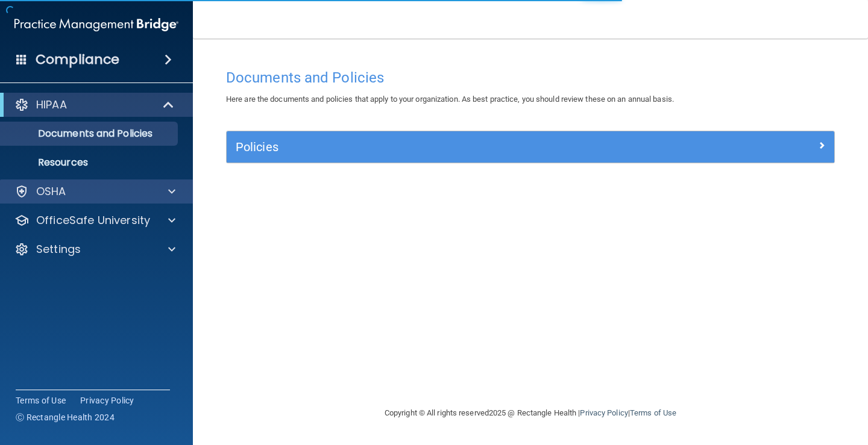 The width and height of the screenshot is (868, 445). Describe the element at coordinates (450, 99) in the screenshot. I see `span: Here are the documents and policies that apply to your organization. As best practice, you should...` at that location.